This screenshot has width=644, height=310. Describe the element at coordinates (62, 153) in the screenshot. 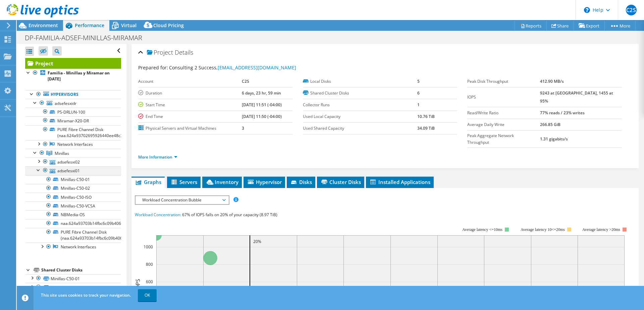

I see `span: Minillas` at that location.